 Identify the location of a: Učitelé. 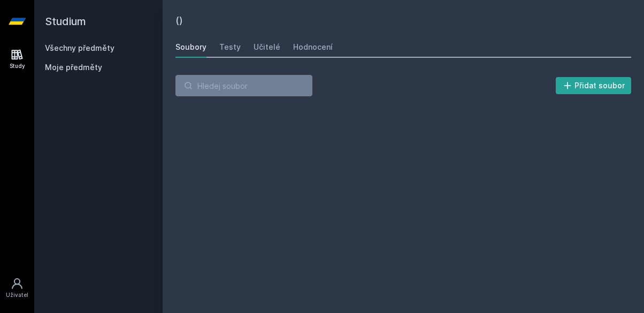
(267, 47).